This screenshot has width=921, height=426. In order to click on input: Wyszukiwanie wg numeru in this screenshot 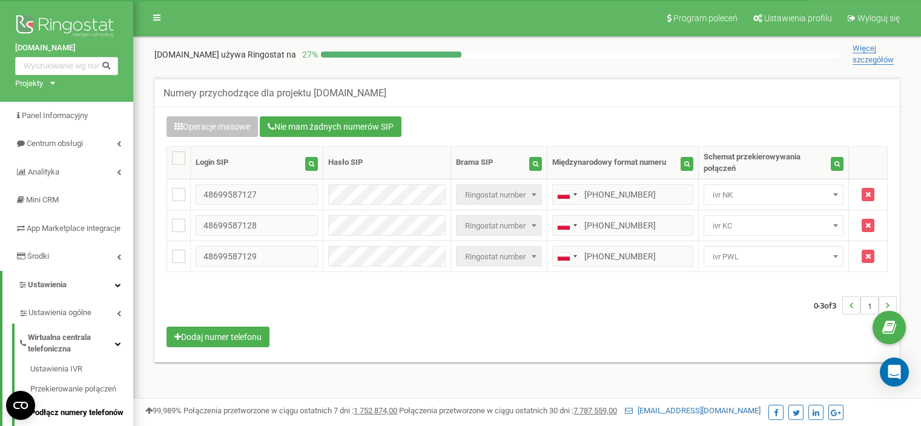, I will do `click(67, 66)`.